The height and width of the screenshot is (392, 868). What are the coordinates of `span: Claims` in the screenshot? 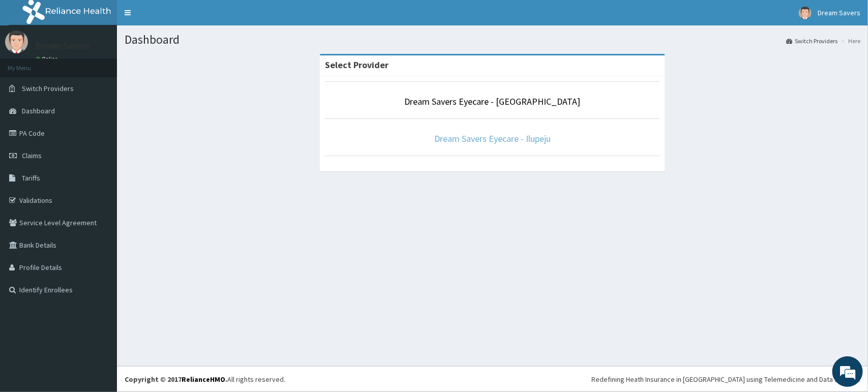 It's located at (32, 155).